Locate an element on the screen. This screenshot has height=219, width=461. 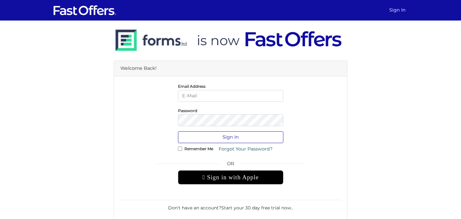
div: Sign in with Apple is located at coordinates (231, 177).